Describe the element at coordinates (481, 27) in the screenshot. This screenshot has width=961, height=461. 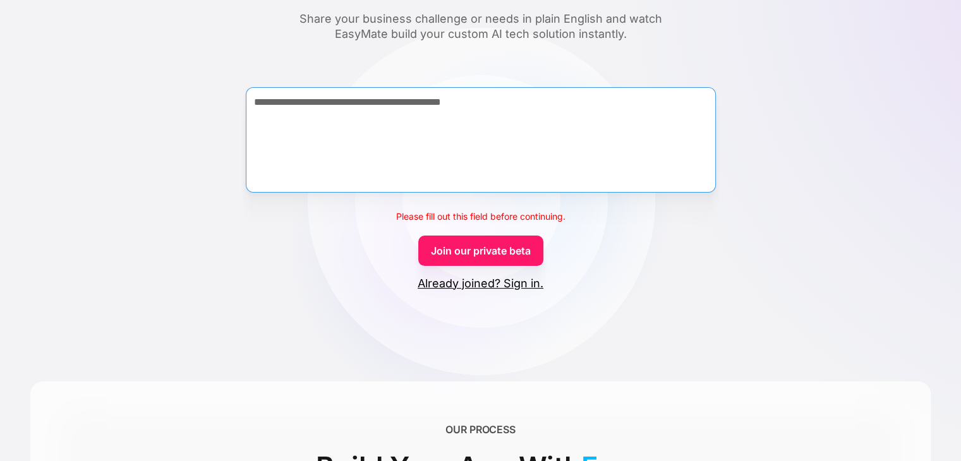
I see `div: Share your business challenge or needs in plain English and watch EasyMate build your custom AI t...` at that location.